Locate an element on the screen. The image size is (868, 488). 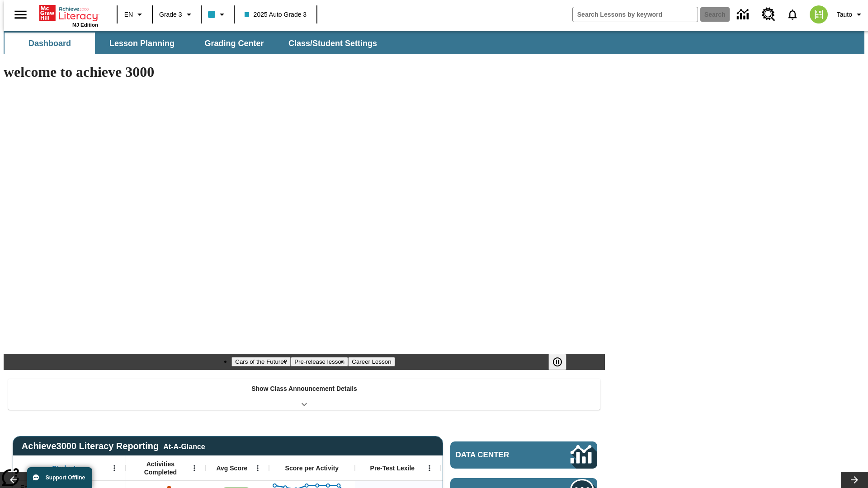
button: Lesson Planning is located at coordinates (142, 43).